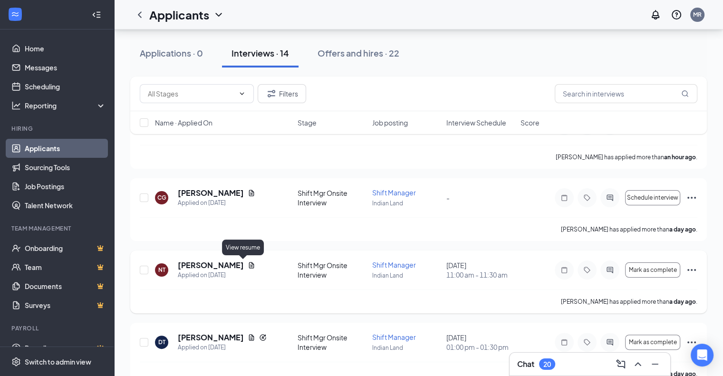 This screenshot has width=723, height=376. What do you see at coordinates (263, 338) in the screenshot?
I see `svg: Reapply` at bounding box center [263, 338].